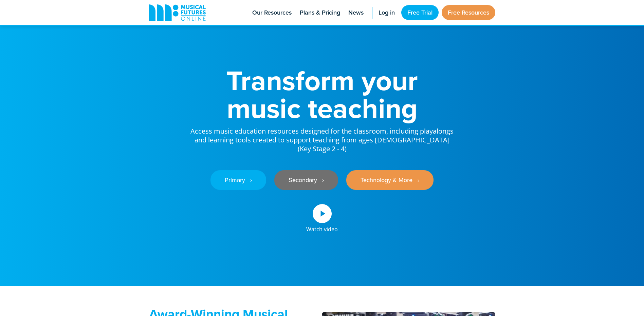  I want to click on span: Log in, so click(386, 13).